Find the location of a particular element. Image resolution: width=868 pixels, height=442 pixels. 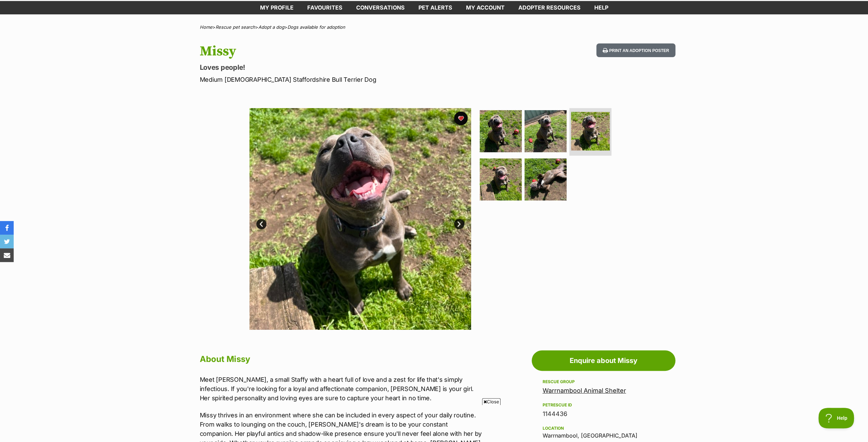

a: Help is located at coordinates (602, 8).